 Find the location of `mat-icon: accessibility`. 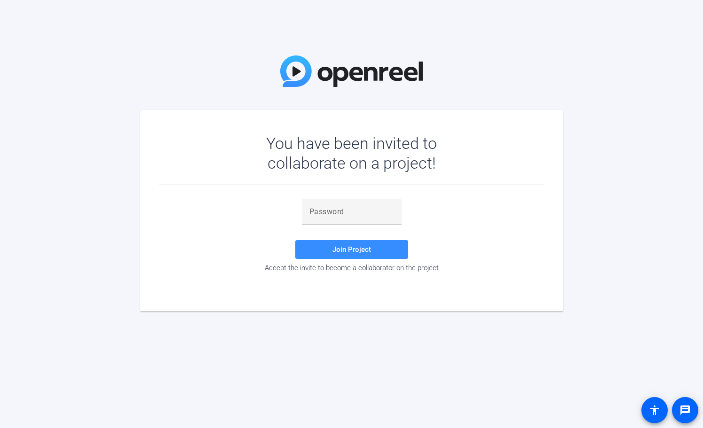

mat-icon: accessibility is located at coordinates (654, 410).